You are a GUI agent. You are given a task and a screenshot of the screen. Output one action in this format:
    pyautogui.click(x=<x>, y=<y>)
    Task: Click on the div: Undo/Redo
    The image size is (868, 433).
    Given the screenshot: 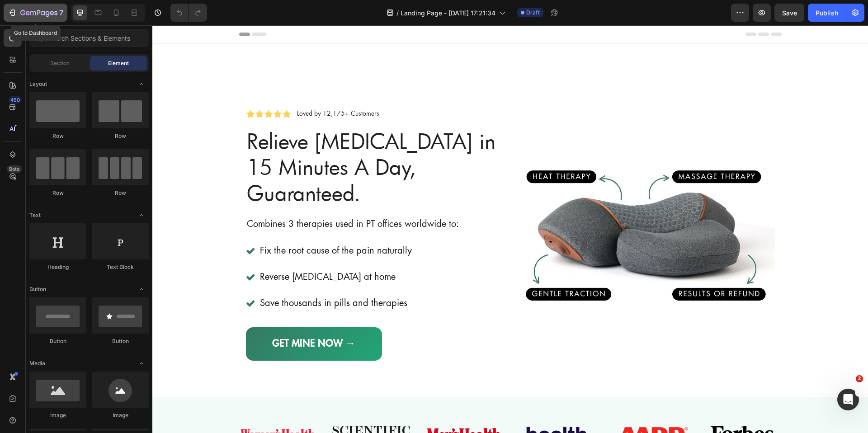 What is the action you would take?
    pyautogui.click(x=188, y=13)
    